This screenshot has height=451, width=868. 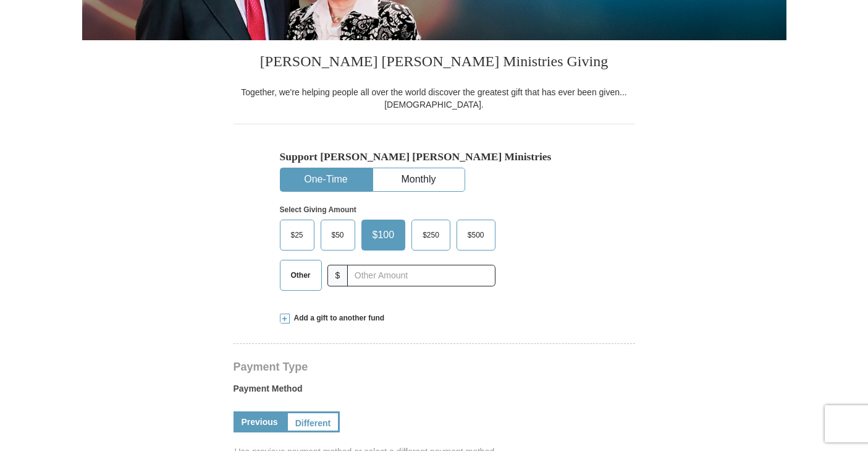 What do you see at coordinates (434, 366) in the screenshot?
I see `h4: Payment Type` at bounding box center [434, 366].